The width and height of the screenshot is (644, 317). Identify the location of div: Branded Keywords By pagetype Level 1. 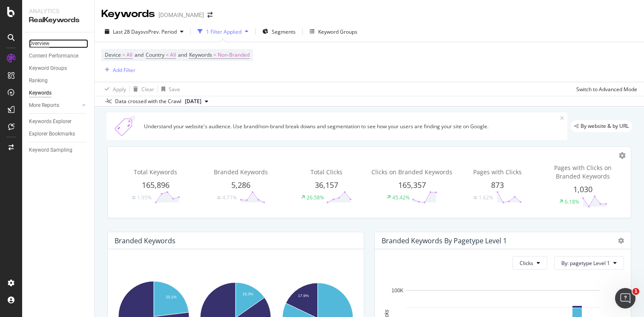
(444, 241).